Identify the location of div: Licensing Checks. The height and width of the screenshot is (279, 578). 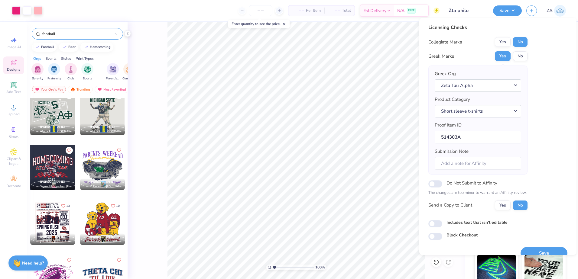
(478, 27).